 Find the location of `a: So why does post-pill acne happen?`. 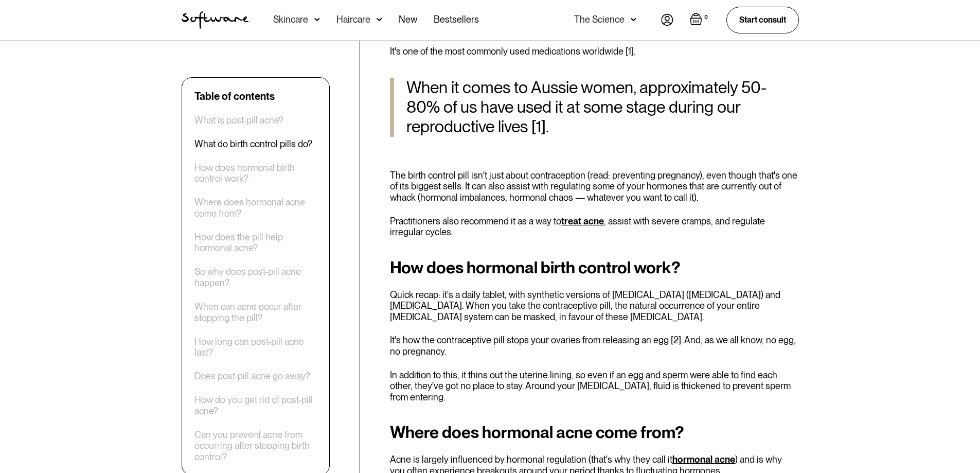

a: So why does post-pill acne happen? is located at coordinates (256, 277).